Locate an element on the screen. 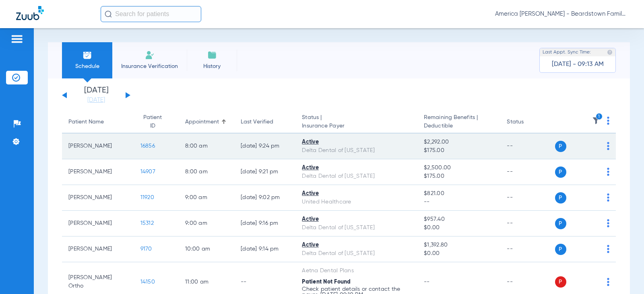 The height and width of the screenshot is (294, 644). th: Remaining Benefits | is located at coordinates (459, 122).